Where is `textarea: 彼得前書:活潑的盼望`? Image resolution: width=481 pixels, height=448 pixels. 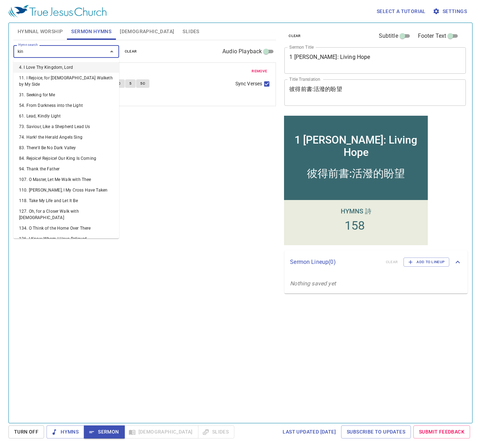 textarea: 彼得前書:活潑的盼望 is located at coordinates (375, 93).